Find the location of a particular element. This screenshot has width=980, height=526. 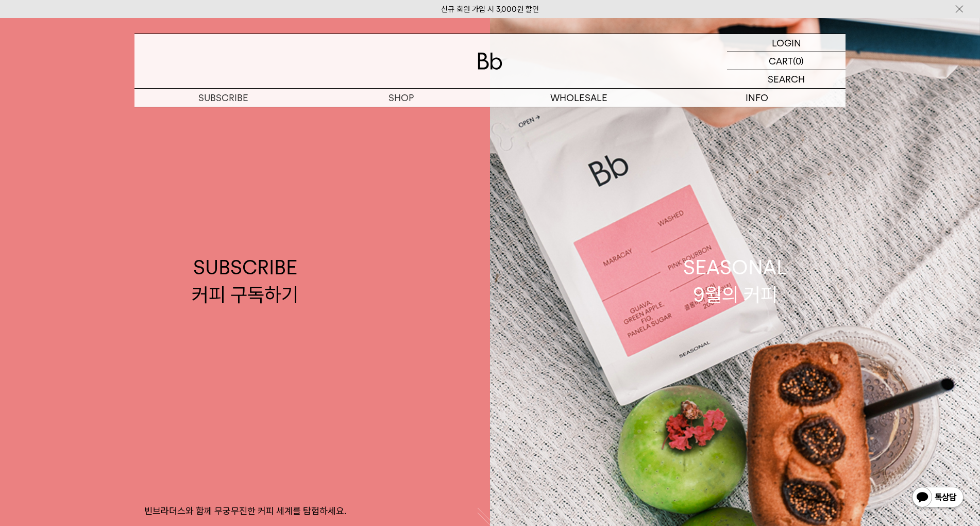

div: SEASONAL 9월의 커피 is located at coordinates (735, 281).